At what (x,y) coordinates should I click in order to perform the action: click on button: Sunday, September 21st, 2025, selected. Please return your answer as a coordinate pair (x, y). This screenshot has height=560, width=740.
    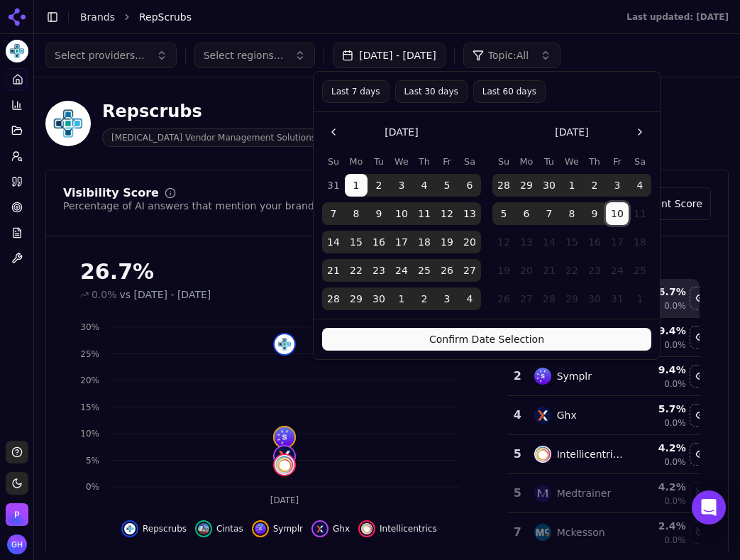
    Looking at the image, I should click on (334, 271).